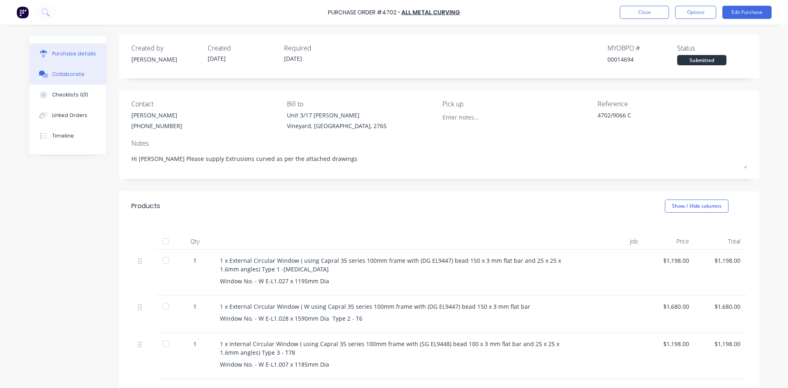 This screenshot has width=788, height=388. Describe the element at coordinates (146, 206) in the screenshot. I see `div: Products` at that location.